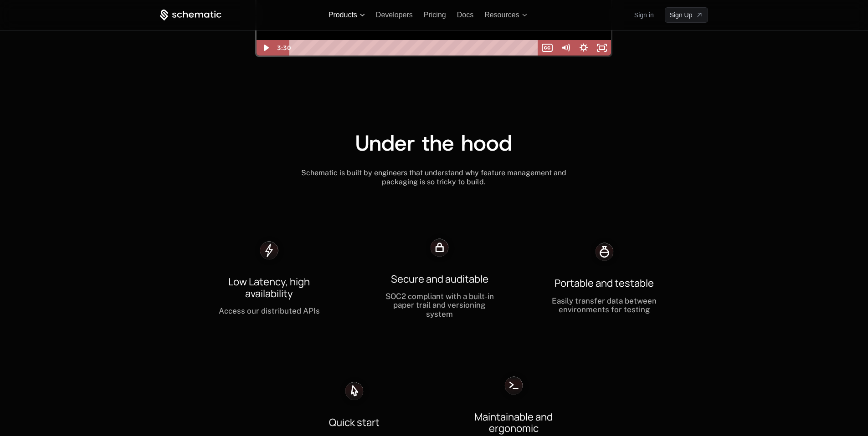  What do you see at coordinates (354, 392) in the screenshot?
I see `img: Icon cursor` at bounding box center [354, 392].